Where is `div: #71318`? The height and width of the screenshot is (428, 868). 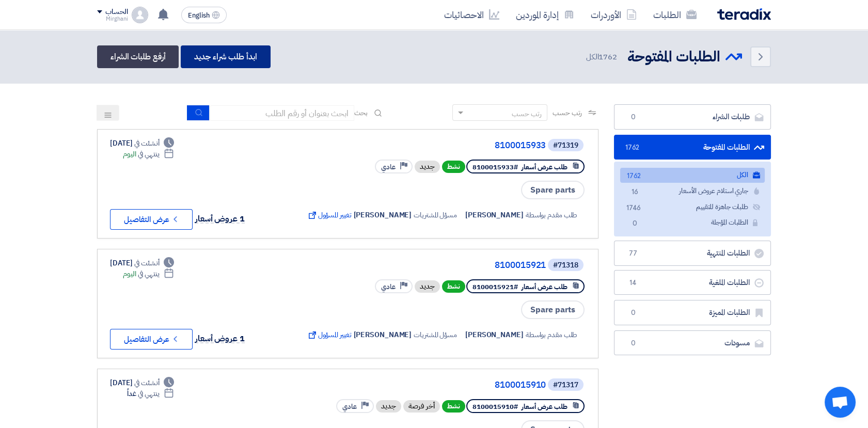
div: #71318 is located at coordinates (565, 265).